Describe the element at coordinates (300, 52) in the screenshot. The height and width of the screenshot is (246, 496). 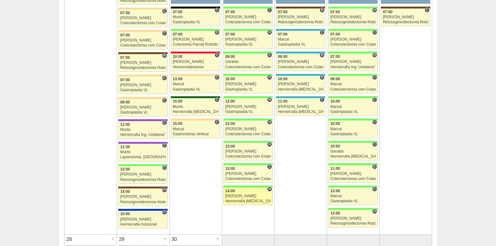
I see `div: Key: Neomater` at that location.